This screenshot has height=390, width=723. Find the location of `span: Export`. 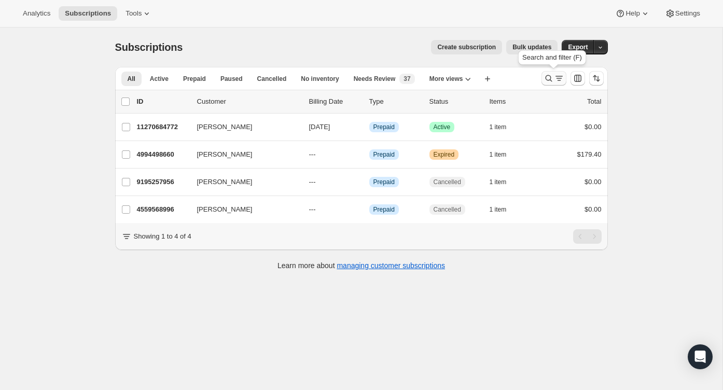

span: Export is located at coordinates (578, 47).